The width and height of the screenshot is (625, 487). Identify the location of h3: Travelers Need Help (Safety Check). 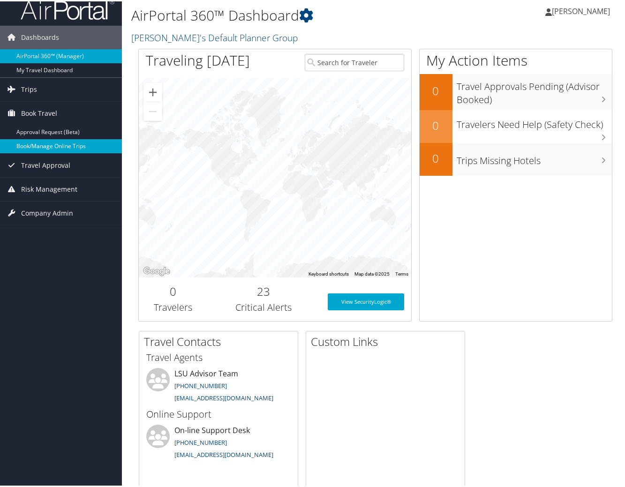
(535, 121).